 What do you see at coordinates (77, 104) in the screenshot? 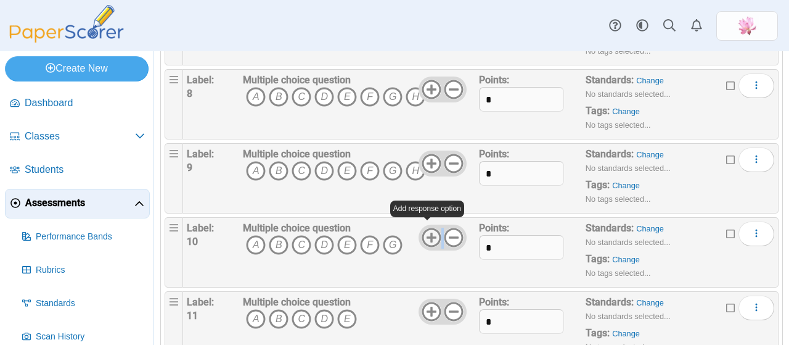
I see `a: Dashboard` at bounding box center [77, 104].